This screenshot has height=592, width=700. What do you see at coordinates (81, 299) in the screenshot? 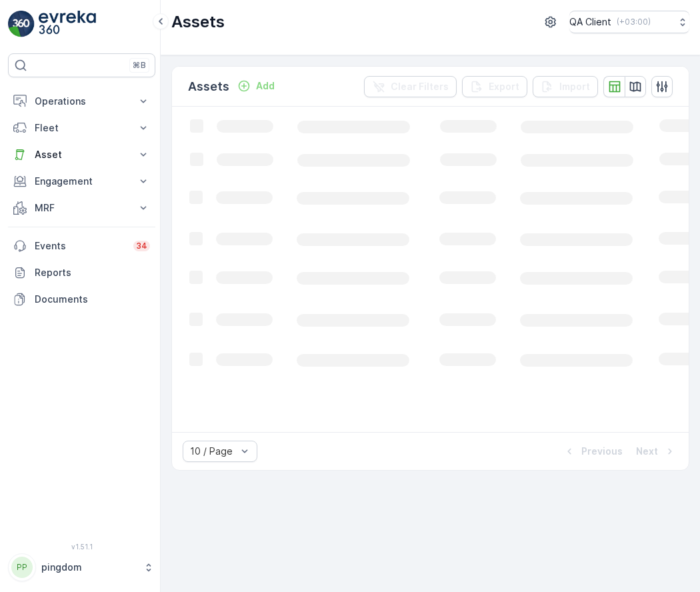
I see `a: Documents` at bounding box center [81, 299].